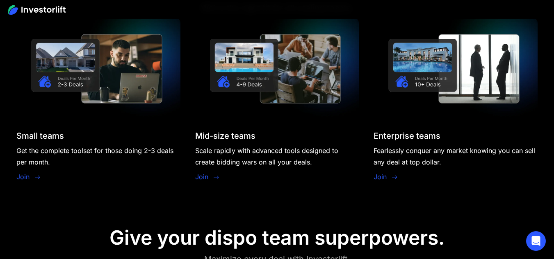  I want to click on div: Mid-size teams, so click(225, 136).